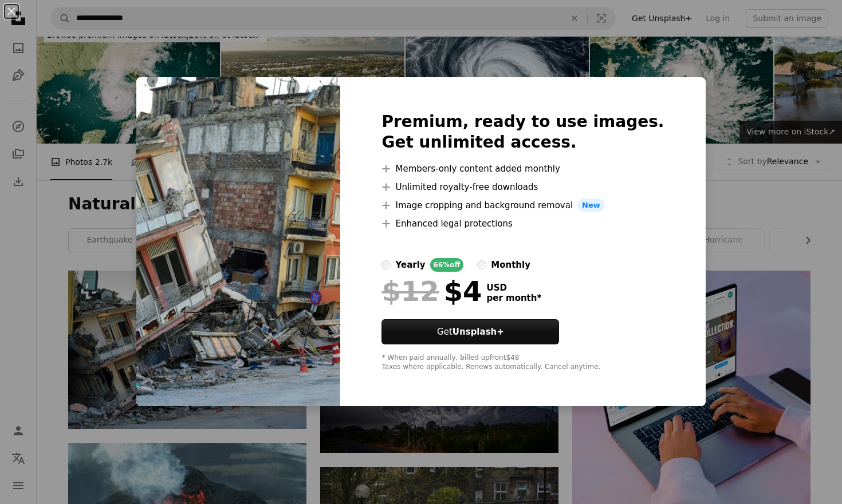  What do you see at coordinates (522, 363) in the screenshot?
I see `div: * When paid annually, billed upfront $48 Taxes where applicable. Renews automatically. Cancel any...` at bounding box center [522, 363].